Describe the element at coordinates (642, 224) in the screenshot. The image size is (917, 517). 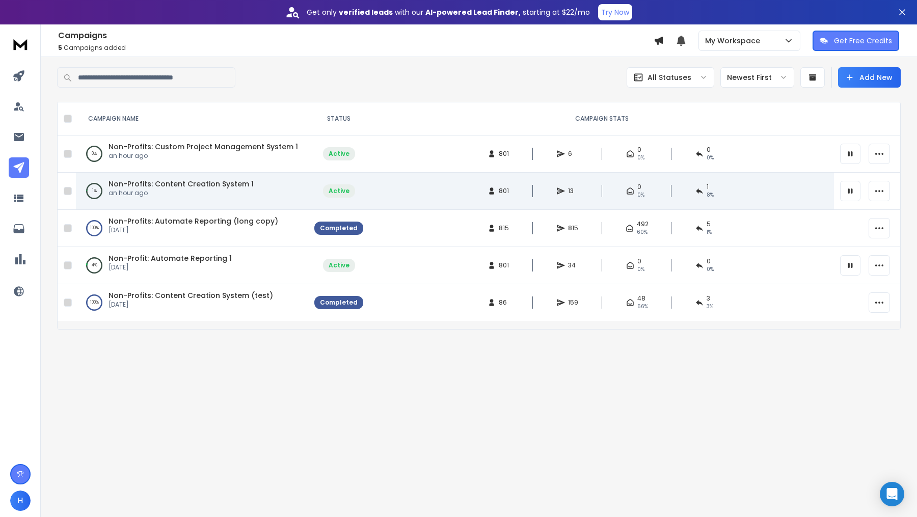
I see `span: 492` at that location.